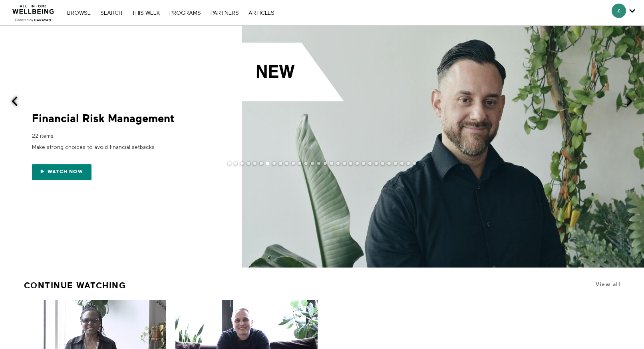  What do you see at coordinates (146, 13) in the screenshot?
I see `a: THIS WEEK` at bounding box center [146, 13].